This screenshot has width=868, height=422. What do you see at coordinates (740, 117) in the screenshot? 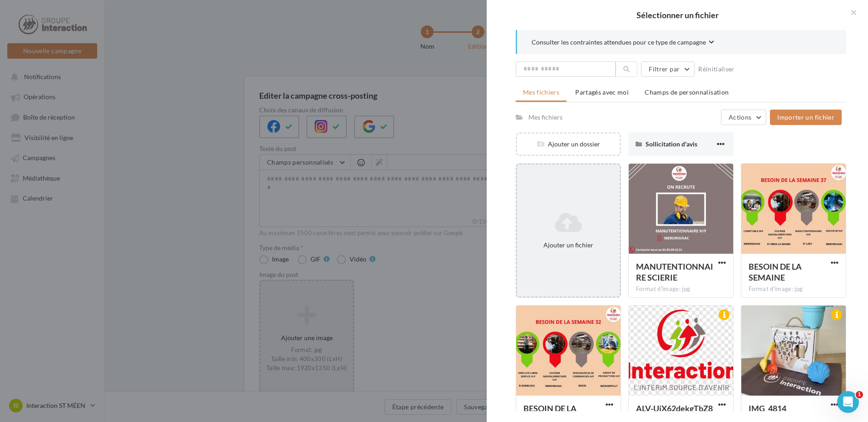
I see `span: Actions` at bounding box center [740, 117].